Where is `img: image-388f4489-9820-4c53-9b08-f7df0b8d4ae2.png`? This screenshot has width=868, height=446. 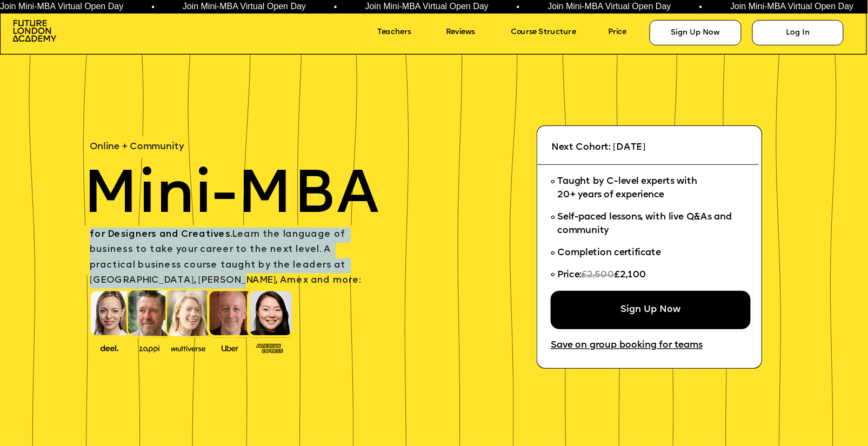
img: image-388f4489-9820-4c53-9b08-f7df0b8d4ae2.png is located at coordinates (109, 348).